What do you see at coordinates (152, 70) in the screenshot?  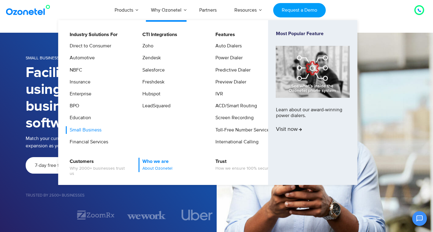 I see `a: Salesforce` at bounding box center [152, 70].